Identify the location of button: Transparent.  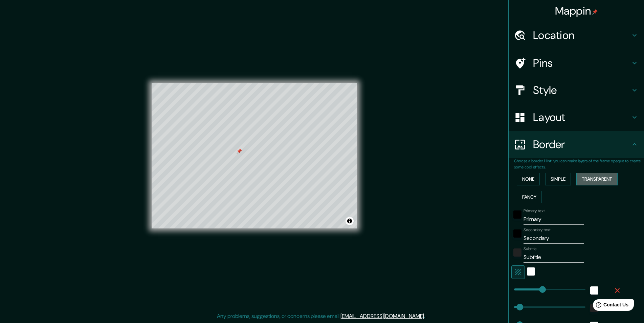
(597, 179).